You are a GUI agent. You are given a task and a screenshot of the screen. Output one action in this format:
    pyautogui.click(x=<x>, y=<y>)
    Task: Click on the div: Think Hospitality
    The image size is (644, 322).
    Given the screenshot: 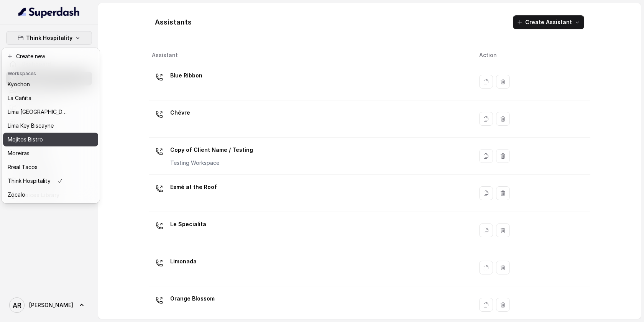 What is the action you would take?
    pyautogui.click(x=51, y=125)
    